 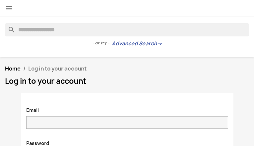 I want to click on input: Search, so click(x=127, y=30).